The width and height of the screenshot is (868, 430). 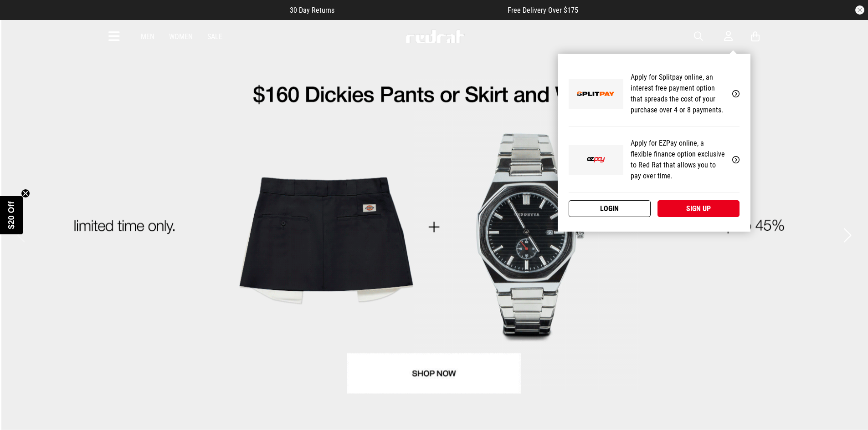 What do you see at coordinates (847, 235) in the screenshot?
I see `button: Next slide` at bounding box center [847, 235].